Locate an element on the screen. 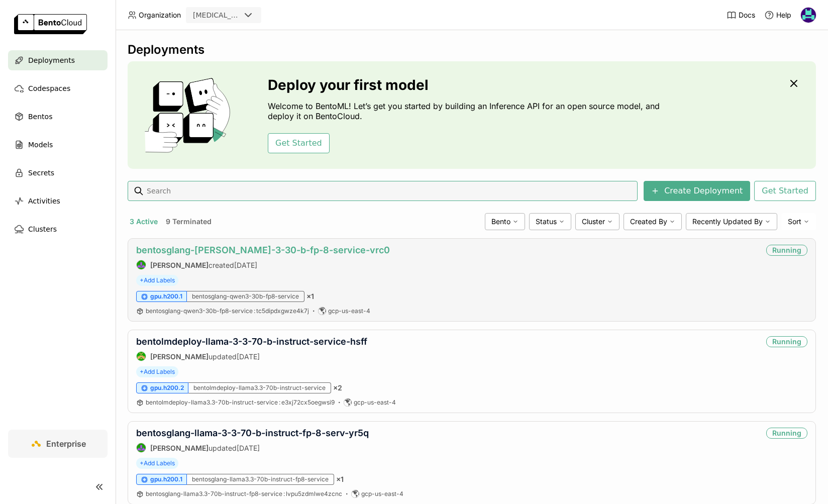 The height and width of the screenshot is (504, 828). span: Secrets is located at coordinates (41, 173).